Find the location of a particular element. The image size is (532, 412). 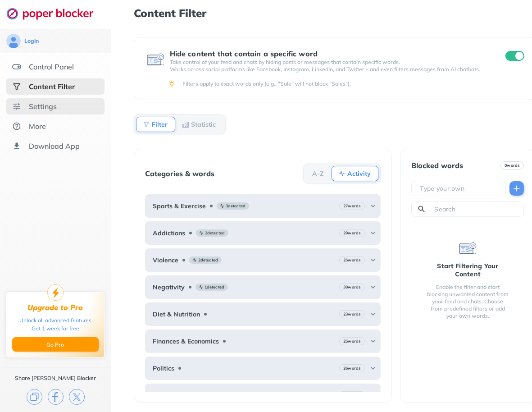

img: Statistic is located at coordinates (186, 124).